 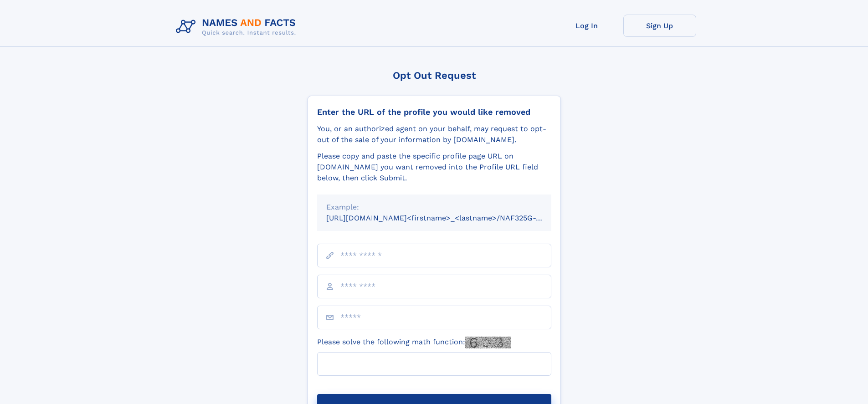 What do you see at coordinates (434, 75) in the screenshot?
I see `div: Opt Out Request` at bounding box center [434, 75].